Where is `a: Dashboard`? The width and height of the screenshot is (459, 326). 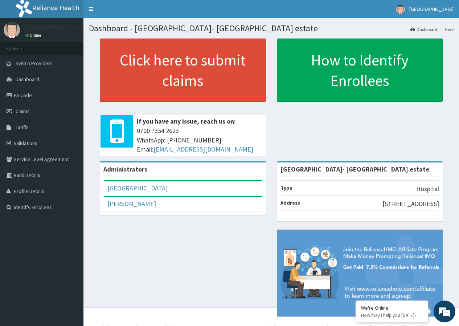
a: Dashboard is located at coordinates (424, 29).